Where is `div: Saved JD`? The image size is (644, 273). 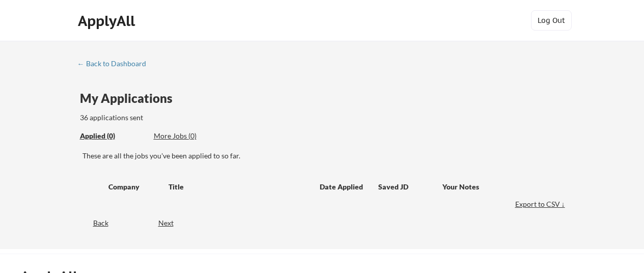
div: Saved JD is located at coordinates (410, 187).